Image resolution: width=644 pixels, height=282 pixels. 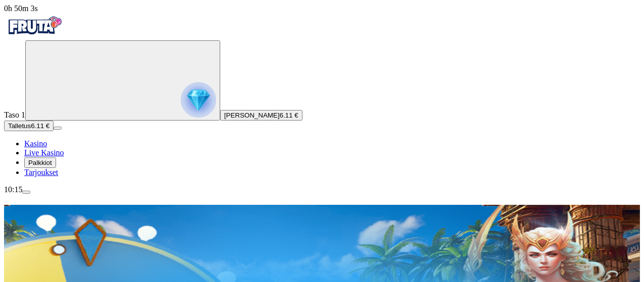 What do you see at coordinates (36, 143) in the screenshot?
I see `span: Kasino` at bounding box center [36, 143].